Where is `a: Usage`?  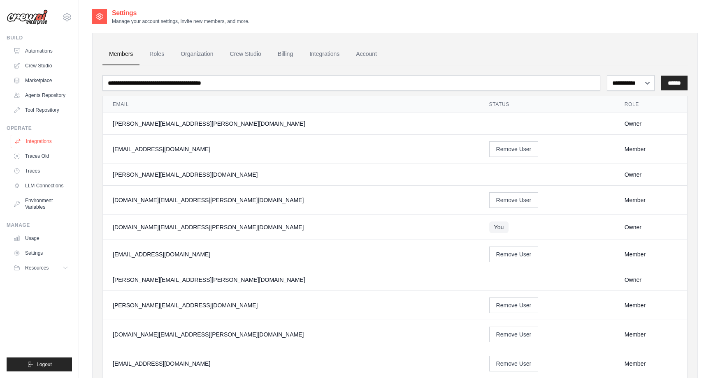
a: Usage is located at coordinates (41, 238).